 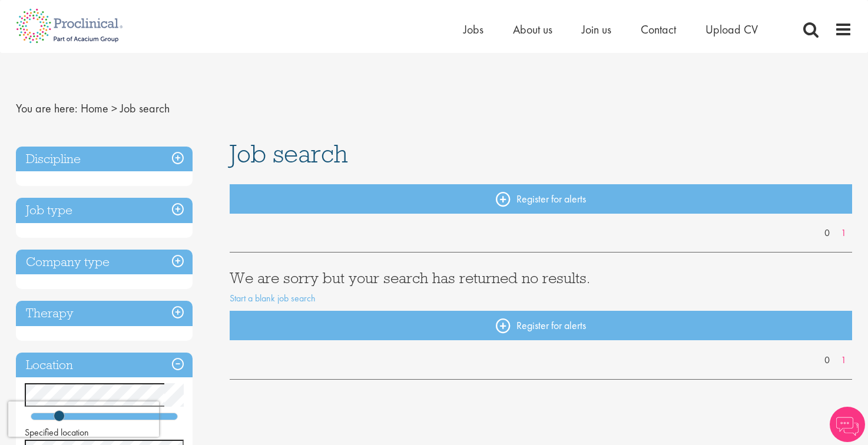 I want to click on h3: Company type, so click(x=104, y=262).